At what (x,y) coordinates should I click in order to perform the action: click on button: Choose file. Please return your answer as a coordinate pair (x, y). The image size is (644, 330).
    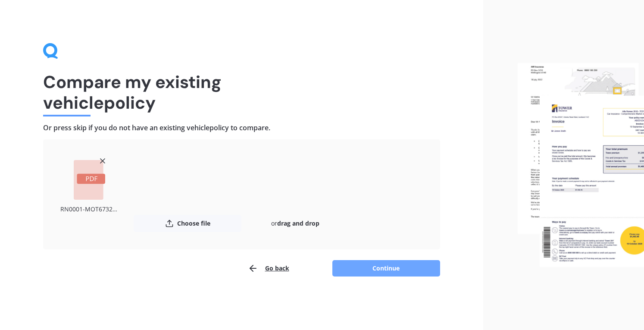
    Looking at the image, I should click on (188, 223).